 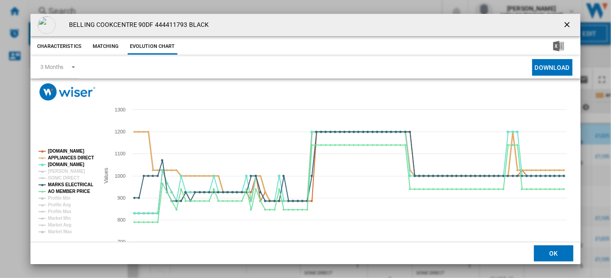 What do you see at coordinates (60, 225) in the screenshot?
I see `tspan: Market Avg` at bounding box center [60, 225].